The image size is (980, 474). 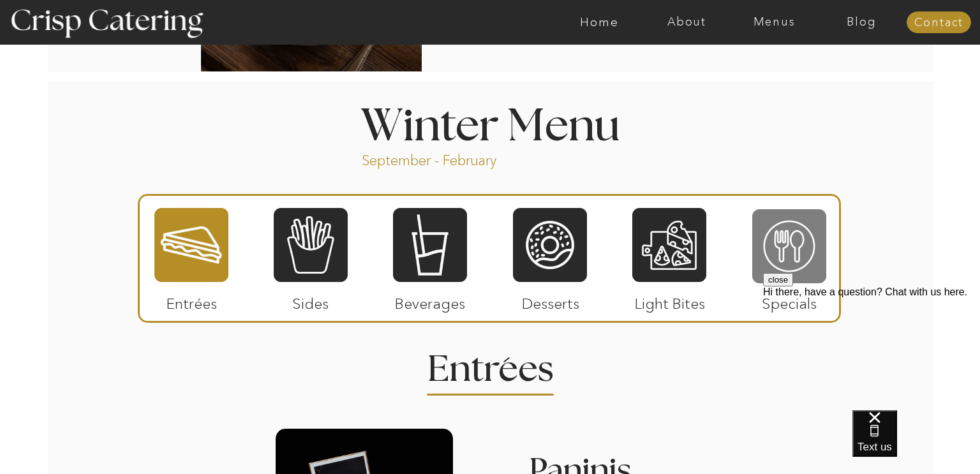 I want to click on a: Contact, so click(x=938, y=23).